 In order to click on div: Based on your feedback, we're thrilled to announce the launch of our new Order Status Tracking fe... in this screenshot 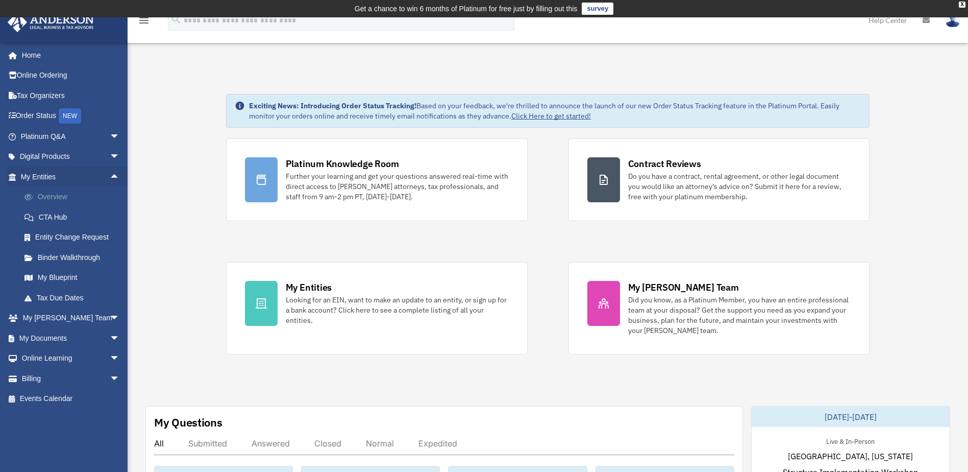, I will do `click(555, 111)`.